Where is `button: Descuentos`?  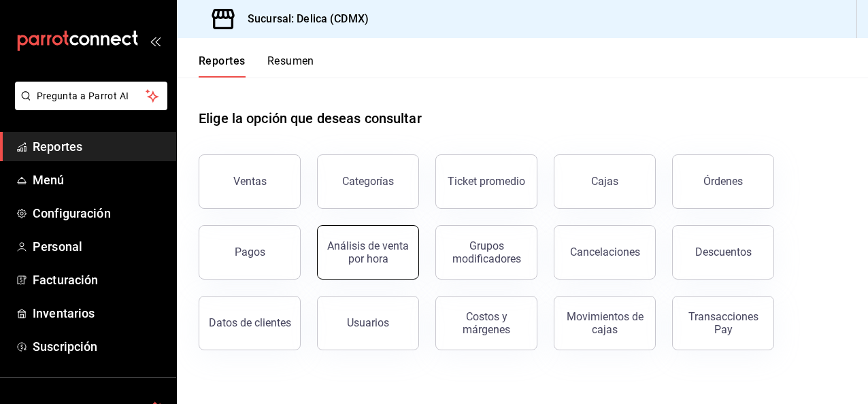 button: Descuentos is located at coordinates (724, 252).